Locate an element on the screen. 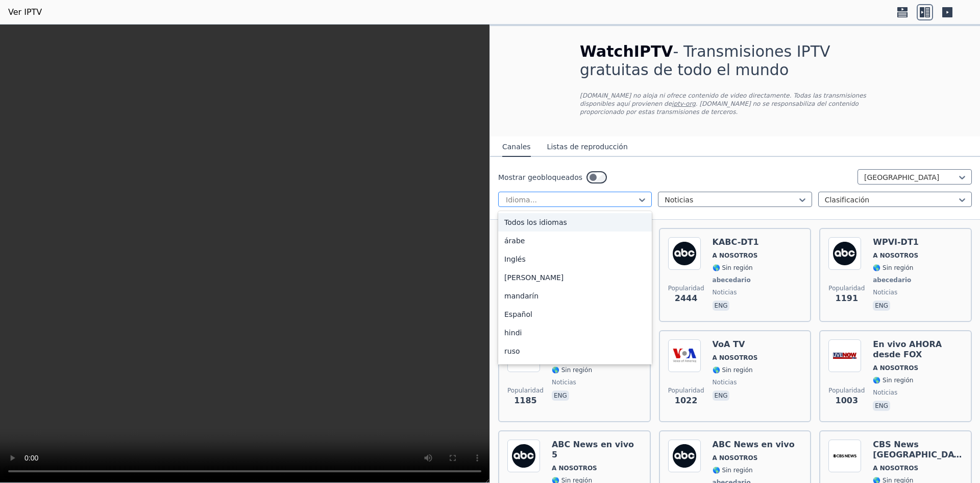 The height and width of the screenshot is (483, 980). a: iptv-org is located at coordinates (683, 103).